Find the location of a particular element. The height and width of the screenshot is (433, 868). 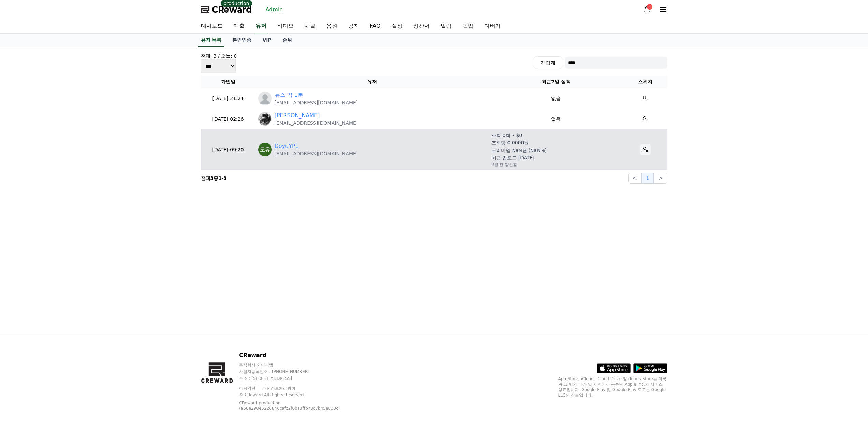

span: Settings is located at coordinates (109, 229).